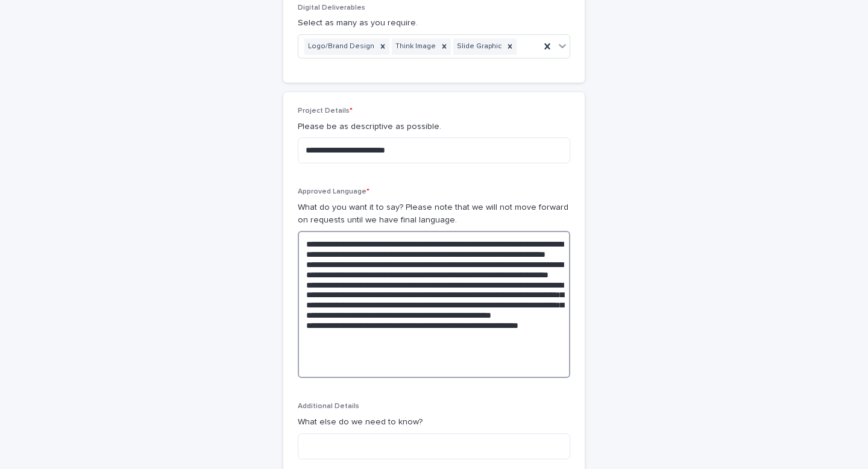 This screenshot has width=868, height=469. What do you see at coordinates (434, 214) in the screenshot?
I see `p: What do you want it to say? Please note that we will not move forward on requests until we have f...` at bounding box center [434, 214].